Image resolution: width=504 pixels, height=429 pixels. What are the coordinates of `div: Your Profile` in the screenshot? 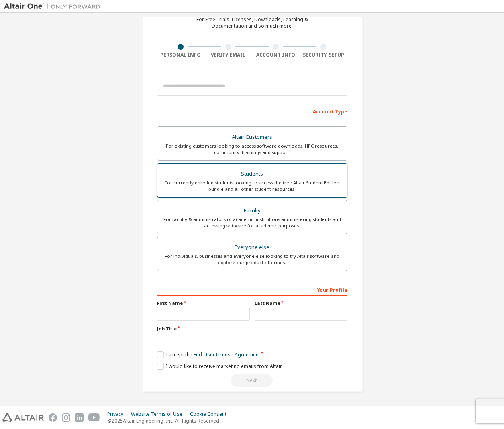 It's located at (252, 289).